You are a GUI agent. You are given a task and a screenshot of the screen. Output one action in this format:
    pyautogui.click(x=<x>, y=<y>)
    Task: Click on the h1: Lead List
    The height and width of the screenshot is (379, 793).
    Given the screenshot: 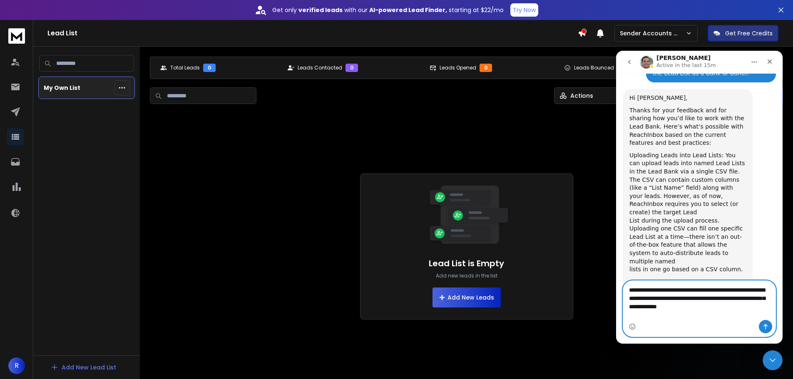 What is the action you would take?
    pyautogui.click(x=313, y=33)
    